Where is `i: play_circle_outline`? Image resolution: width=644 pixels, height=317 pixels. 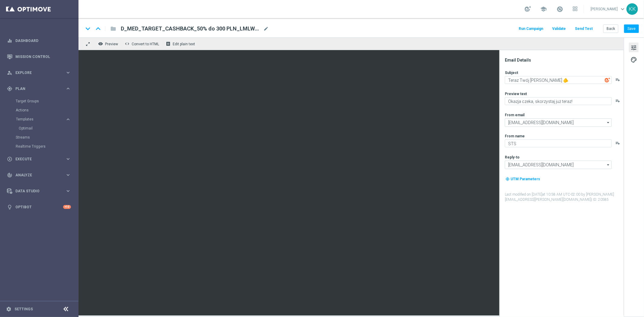 i: play_circle_outline is located at coordinates (10, 159).